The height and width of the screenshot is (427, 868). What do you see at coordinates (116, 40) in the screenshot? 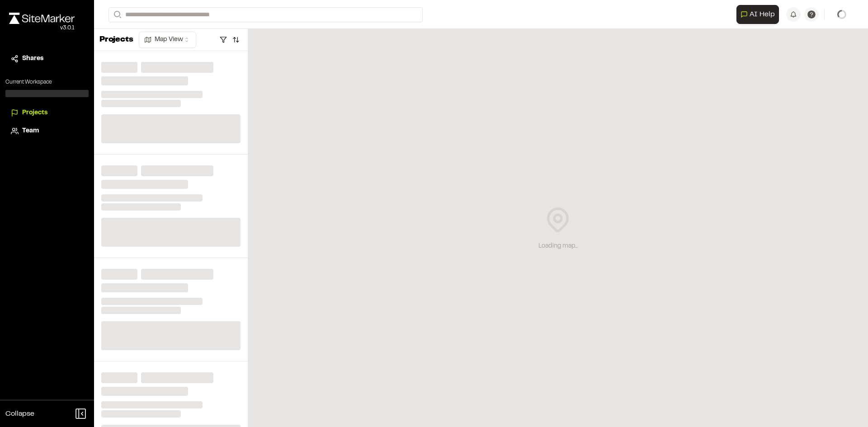
I see `p: Projects` at bounding box center [116, 40].